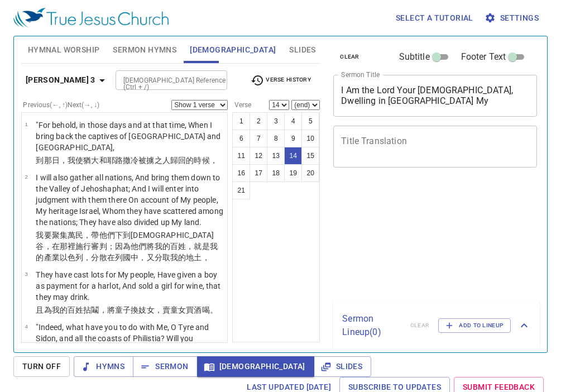 The height and width of the screenshot is (392, 561). What do you see at coordinates (475, 325) in the screenshot?
I see `span: Add to Lineup` at bounding box center [475, 325].